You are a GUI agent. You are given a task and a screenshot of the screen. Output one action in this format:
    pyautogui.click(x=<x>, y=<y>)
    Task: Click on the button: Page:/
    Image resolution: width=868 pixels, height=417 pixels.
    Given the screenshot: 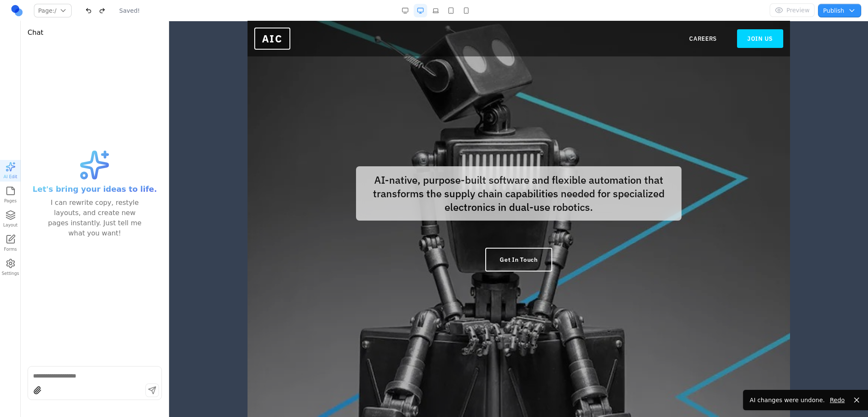 What is the action you would take?
    pyautogui.click(x=53, y=10)
    